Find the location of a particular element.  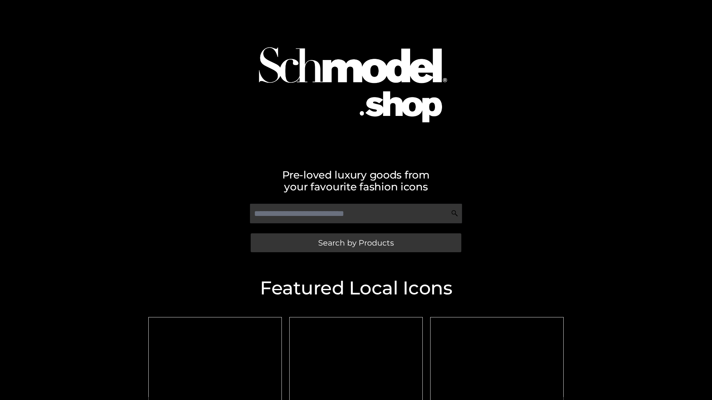

h2: Featured Local Icons​ is located at coordinates (356, 288).